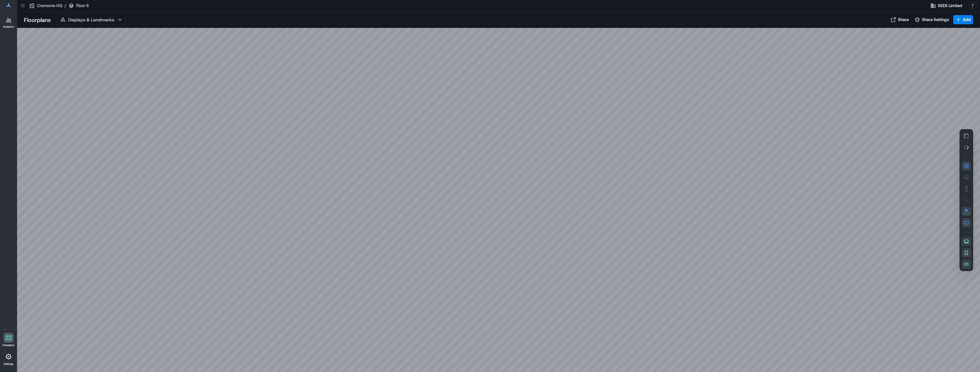 The height and width of the screenshot is (372, 980). What do you see at coordinates (936, 20) in the screenshot?
I see `span: Share Settings` at bounding box center [936, 20].